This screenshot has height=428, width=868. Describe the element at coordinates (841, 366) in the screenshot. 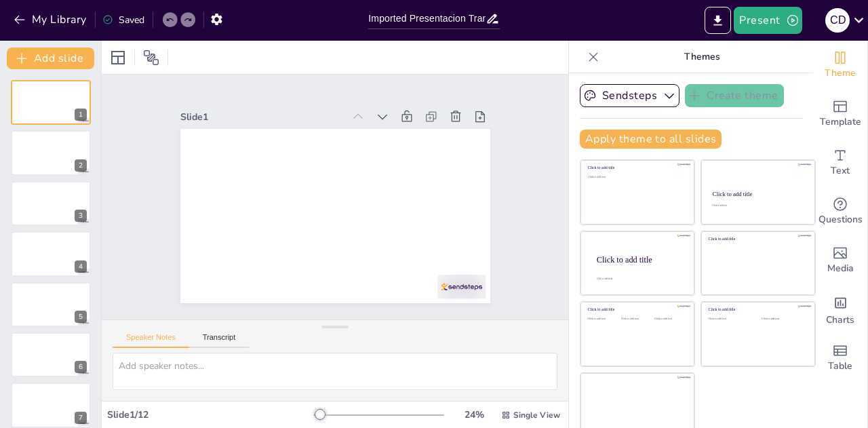

I see `span: Table` at that location.